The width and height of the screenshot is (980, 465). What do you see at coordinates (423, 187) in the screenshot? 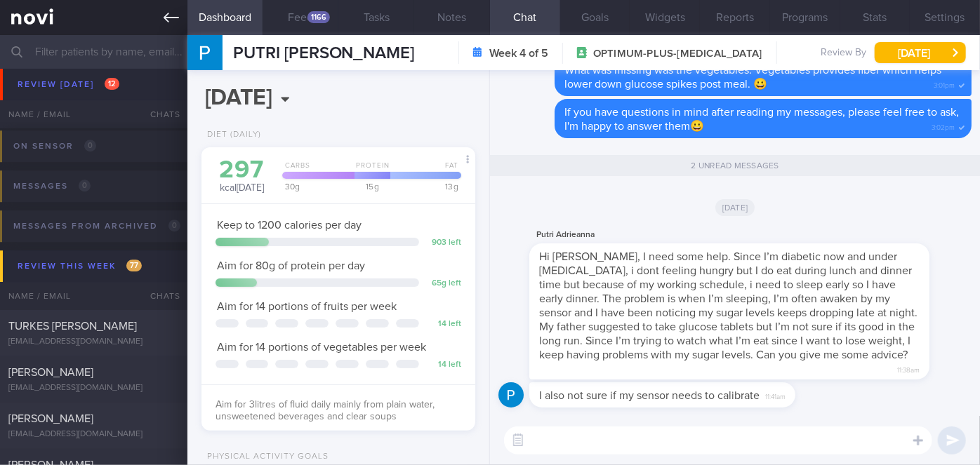
I see `div: 13 g` at bounding box center [423, 187].